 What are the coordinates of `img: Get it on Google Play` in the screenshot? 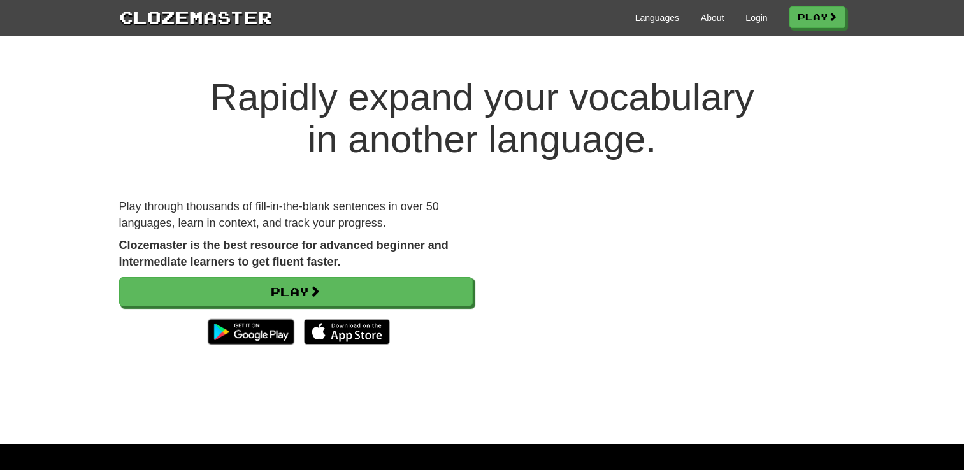 It's located at (250, 332).